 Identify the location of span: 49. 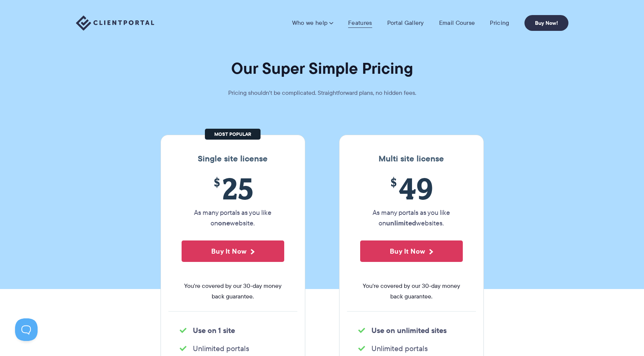
(412, 188).